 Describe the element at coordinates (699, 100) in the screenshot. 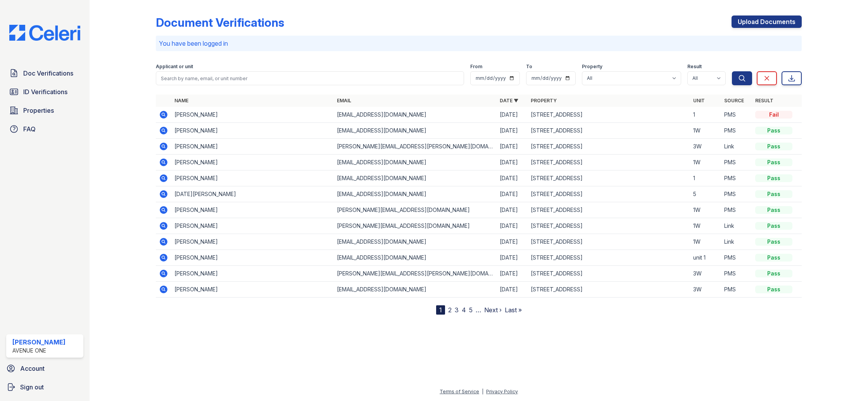

I see `a: Unit` at that location.